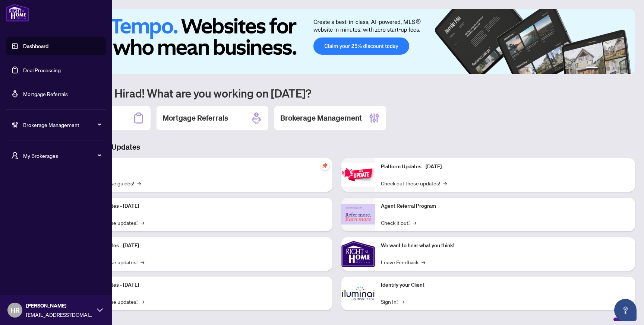 The height and width of the screenshot is (325, 644). Describe the element at coordinates (15, 310) in the screenshot. I see `span: HR` at that location.